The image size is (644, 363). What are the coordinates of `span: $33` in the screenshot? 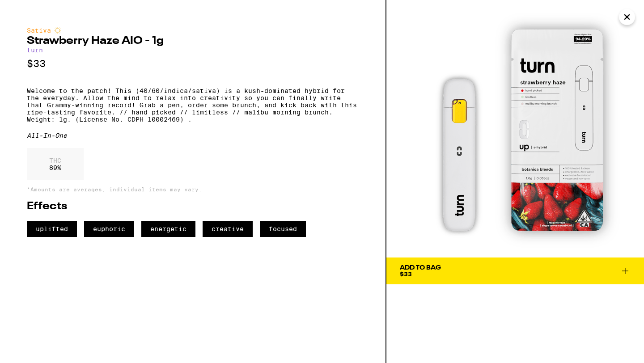 It's located at (406, 274).